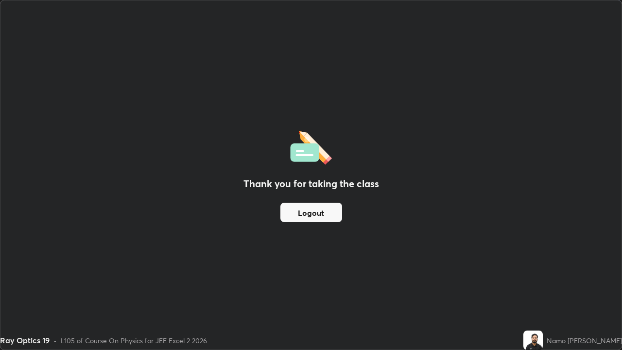 The width and height of the screenshot is (622, 350). I want to click on button: Logout, so click(311, 213).